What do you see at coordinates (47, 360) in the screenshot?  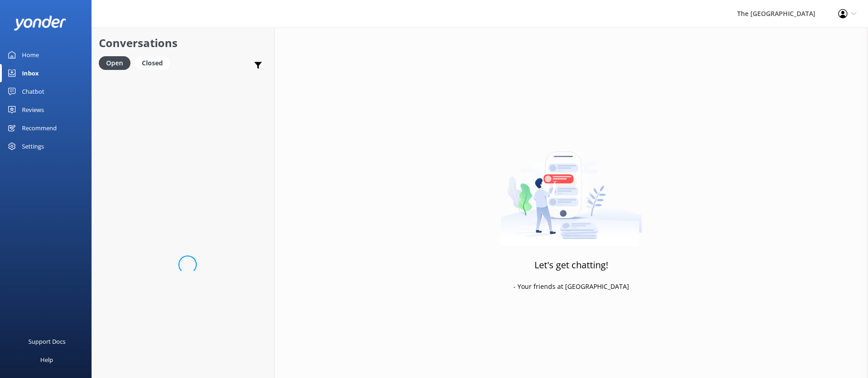 I see `div: Help` at bounding box center [47, 360].